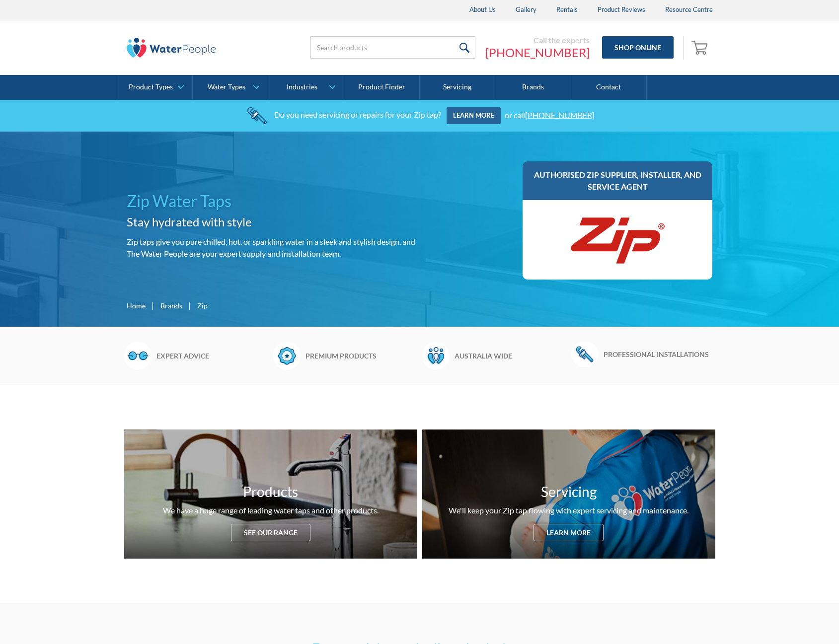 The height and width of the screenshot is (644, 839). I want to click on img: Wrench, so click(585, 354).